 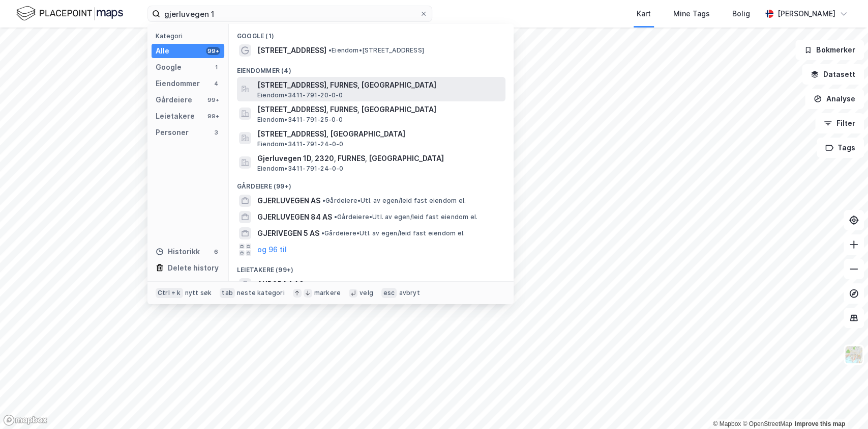 I want to click on div: nytt søk, so click(x=198, y=293).